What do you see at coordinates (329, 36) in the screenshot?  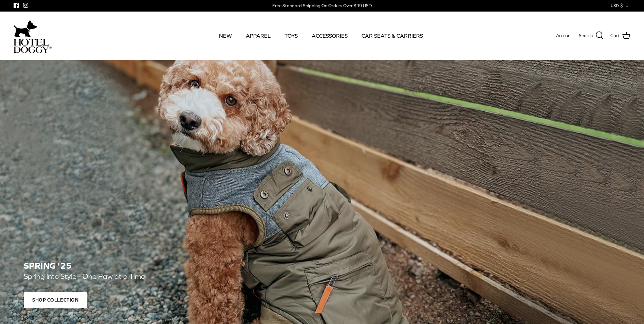 I see `a: ACCESSORIES` at bounding box center [329, 36].